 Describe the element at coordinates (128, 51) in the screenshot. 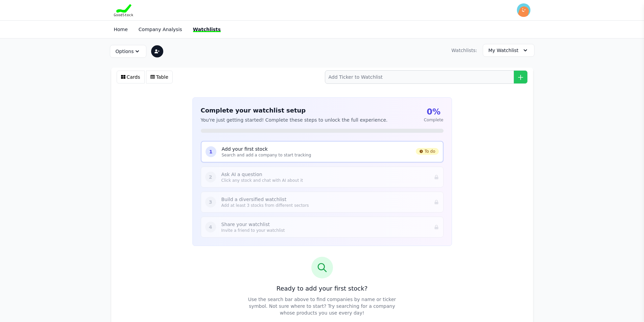

I see `button: Options` at that location.